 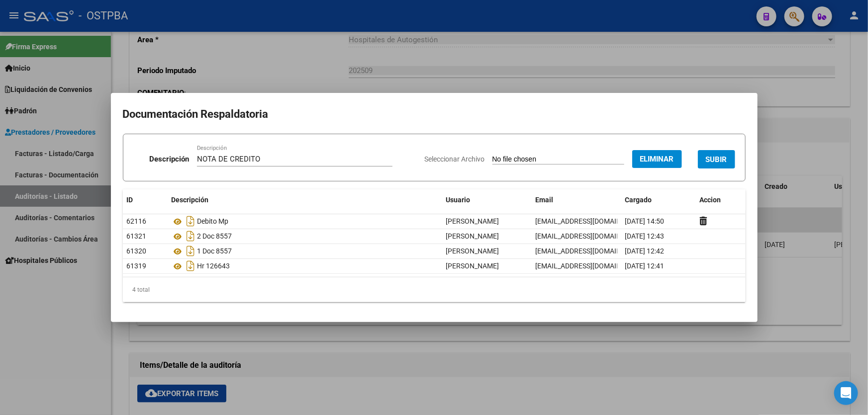 What do you see at coordinates (305, 236) in the screenshot?
I see `div: 2 Doc 8557` at bounding box center [305, 236].